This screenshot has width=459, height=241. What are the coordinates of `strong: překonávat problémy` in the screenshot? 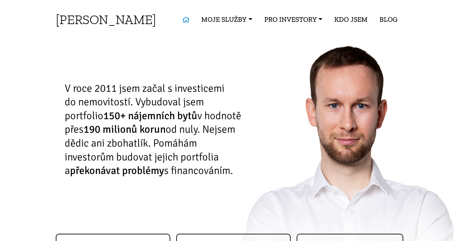 It's located at (117, 170).